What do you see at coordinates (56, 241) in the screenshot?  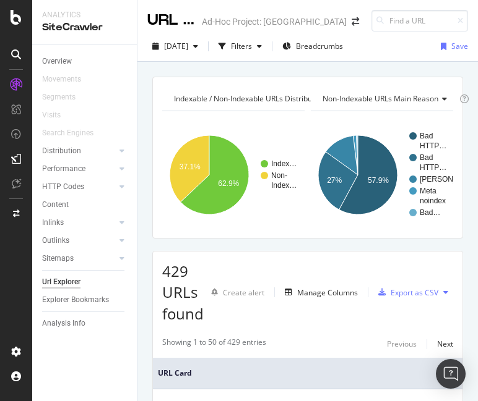 I see `div: Outlinks` at bounding box center [56, 241].